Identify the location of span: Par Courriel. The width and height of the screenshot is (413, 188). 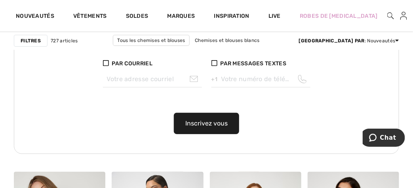
(132, 63).